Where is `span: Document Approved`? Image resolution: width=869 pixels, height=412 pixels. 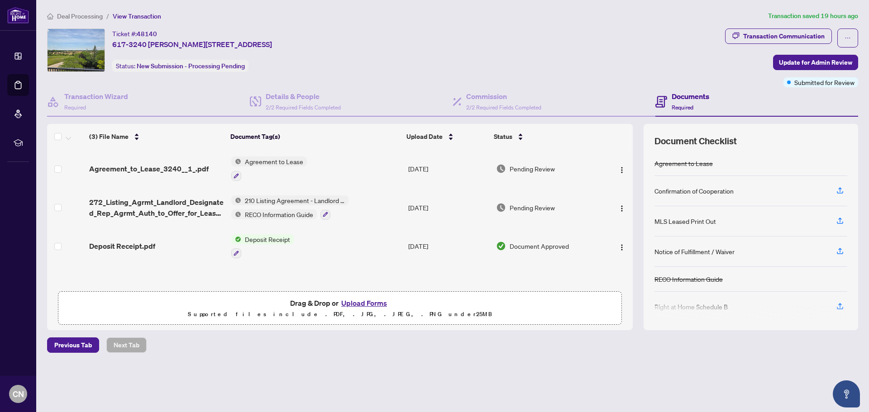 span: Document Approved is located at coordinates (539, 246).